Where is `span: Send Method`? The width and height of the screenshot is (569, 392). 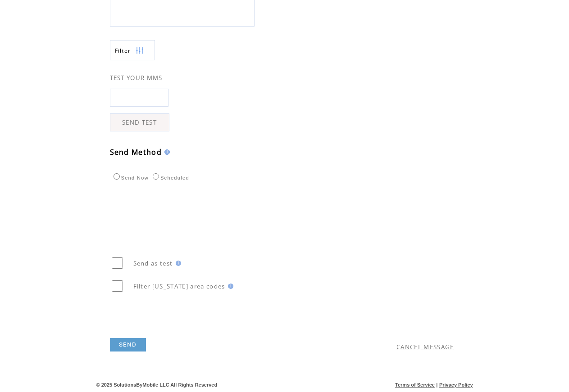
span: Send Method is located at coordinates (136, 152).